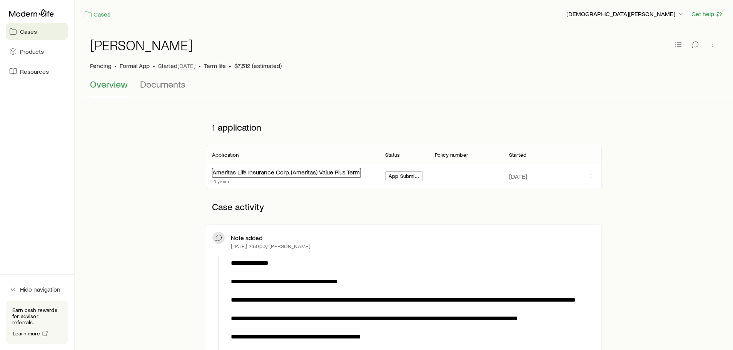 This screenshot has height=350, width=733. I want to click on p: Status, so click(392, 155).